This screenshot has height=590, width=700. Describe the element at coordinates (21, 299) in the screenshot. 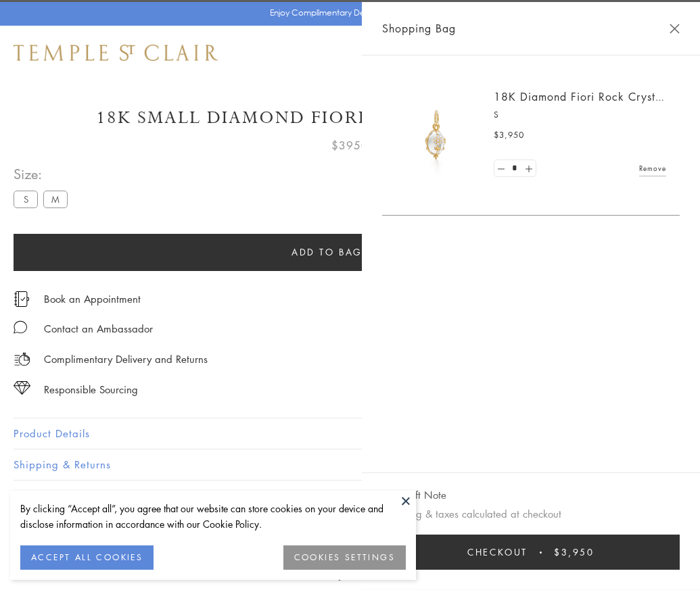

I see `img: icon_appointment.svg` at that location.